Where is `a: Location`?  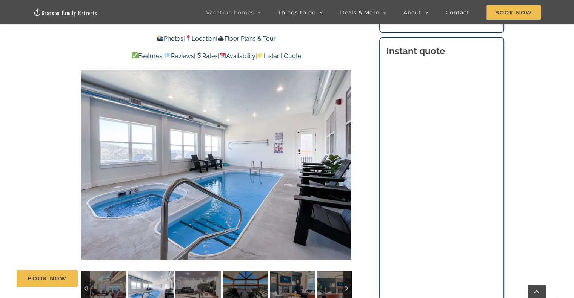
a: Location is located at coordinates (200, 38).